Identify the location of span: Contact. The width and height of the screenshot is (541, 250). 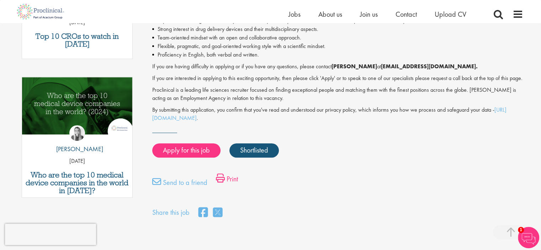
(407, 14).